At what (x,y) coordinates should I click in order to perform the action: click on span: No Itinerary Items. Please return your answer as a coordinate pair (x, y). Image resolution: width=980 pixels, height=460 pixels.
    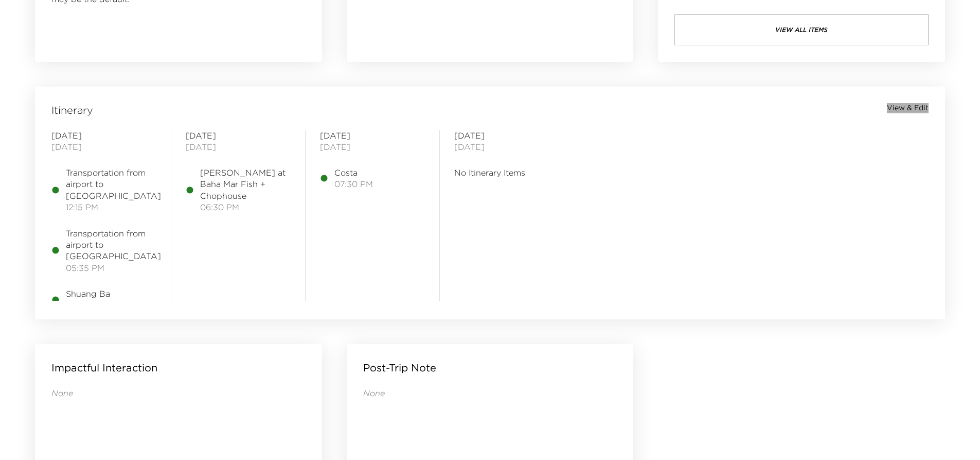
    Looking at the image, I should click on (507, 172).